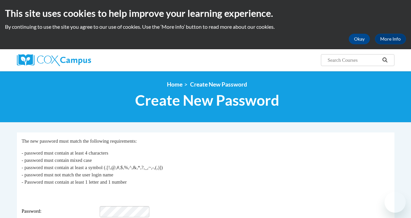  What do you see at coordinates (76, 60) in the screenshot?
I see `a: Cox Campus` at bounding box center [76, 60].